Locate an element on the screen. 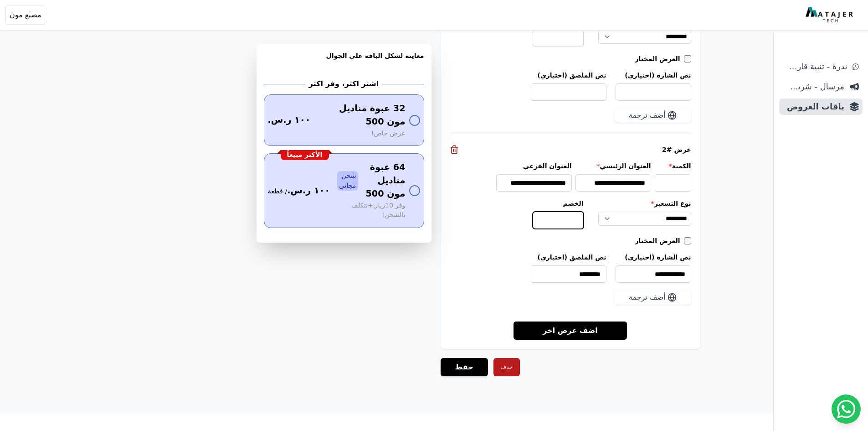  span: وفر 10ريال+نتكلف بالشحن! is located at coordinates (371, 210).